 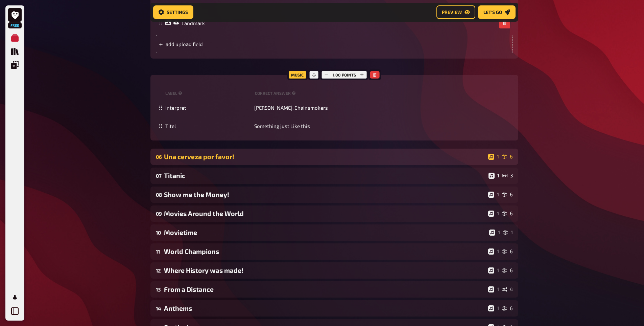 What do you see at coordinates (344, 74) in the screenshot?
I see `div: 1.00 points` at bounding box center [344, 74].